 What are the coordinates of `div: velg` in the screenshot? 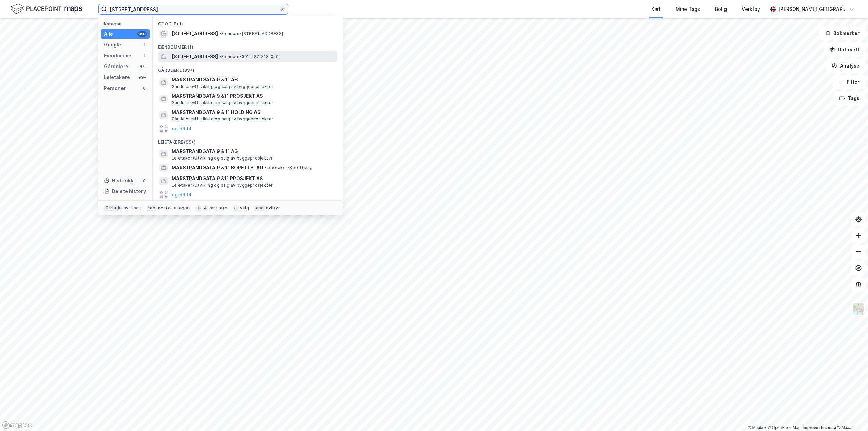 It's located at (244, 208).